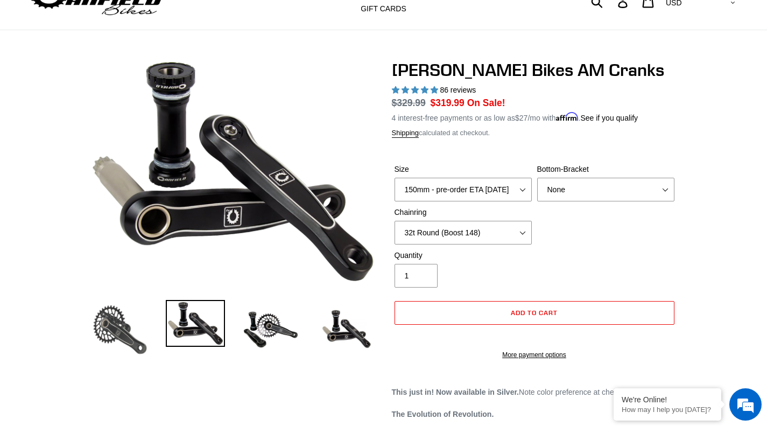  I want to click on a: See if you qualify - Learn more about Affirm Financing (opens in modal), so click(609, 118).